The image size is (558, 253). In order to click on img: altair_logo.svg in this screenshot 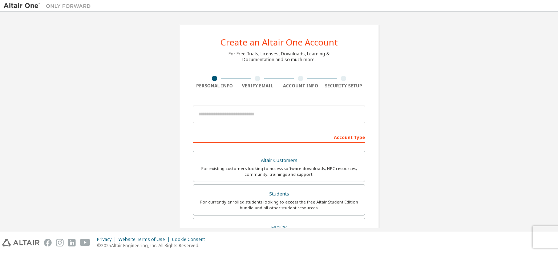, I will do `click(21, 242)`.